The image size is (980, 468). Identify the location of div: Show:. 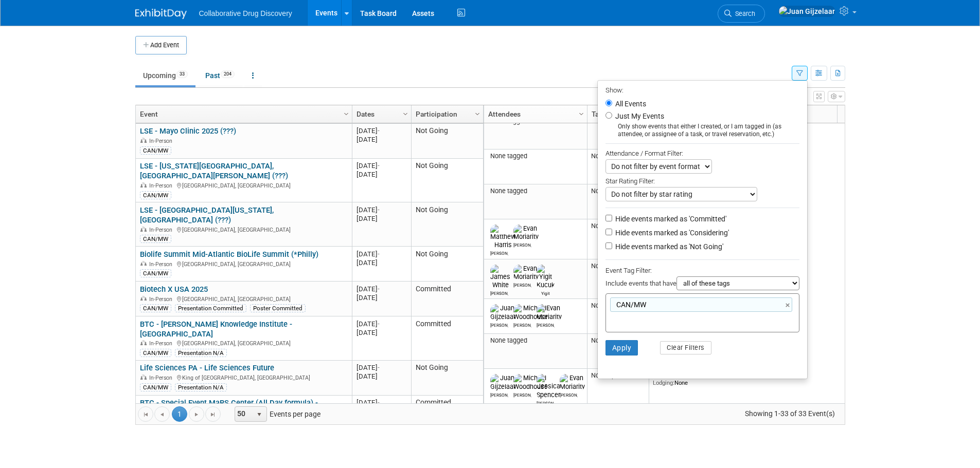
(702, 89).